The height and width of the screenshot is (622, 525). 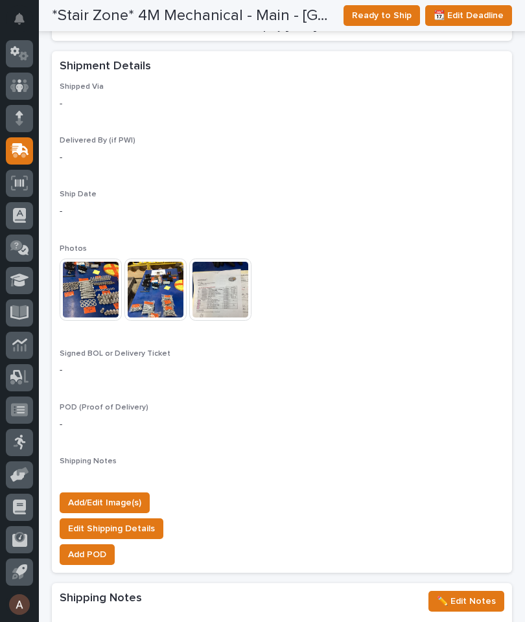 I want to click on button: Add POD, so click(x=87, y=555).